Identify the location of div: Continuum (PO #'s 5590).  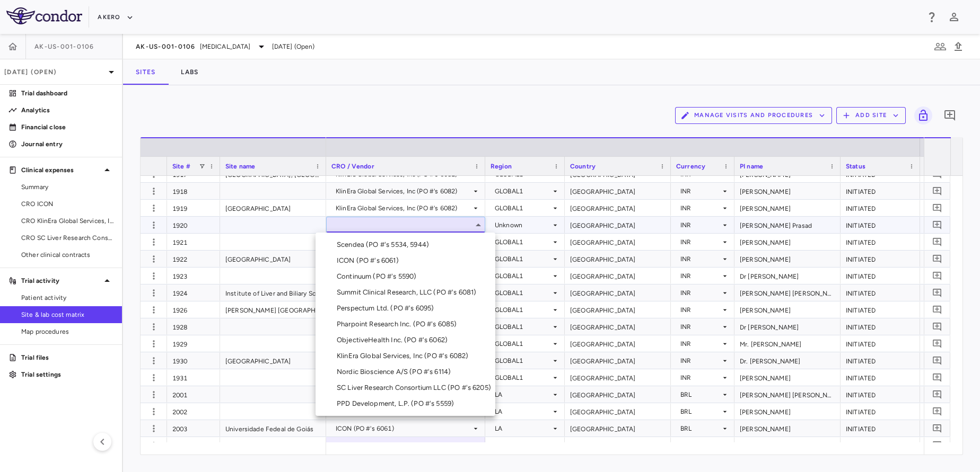
(379, 276).